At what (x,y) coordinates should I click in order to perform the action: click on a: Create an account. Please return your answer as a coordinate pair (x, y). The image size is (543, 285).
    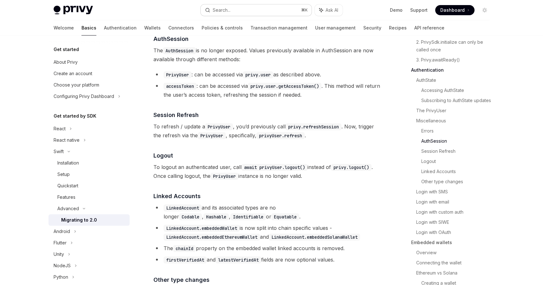
    Looking at the image, I should click on (89, 74).